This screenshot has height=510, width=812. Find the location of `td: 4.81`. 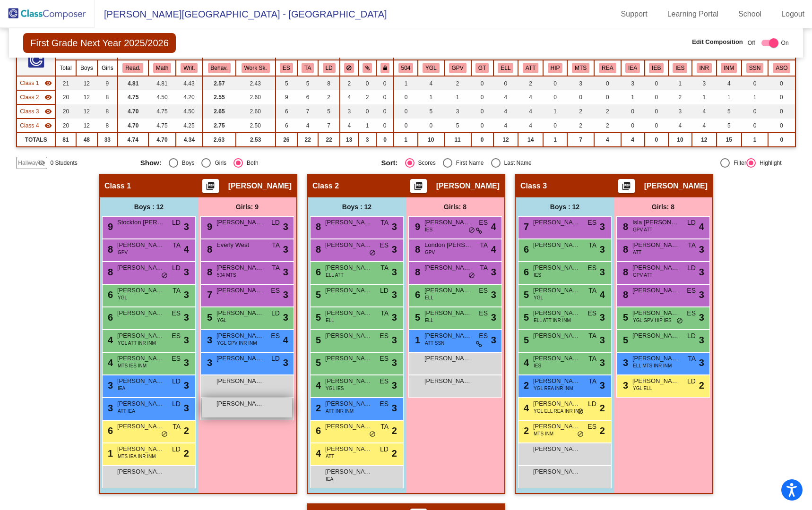

td: 4.81 is located at coordinates (162, 83).